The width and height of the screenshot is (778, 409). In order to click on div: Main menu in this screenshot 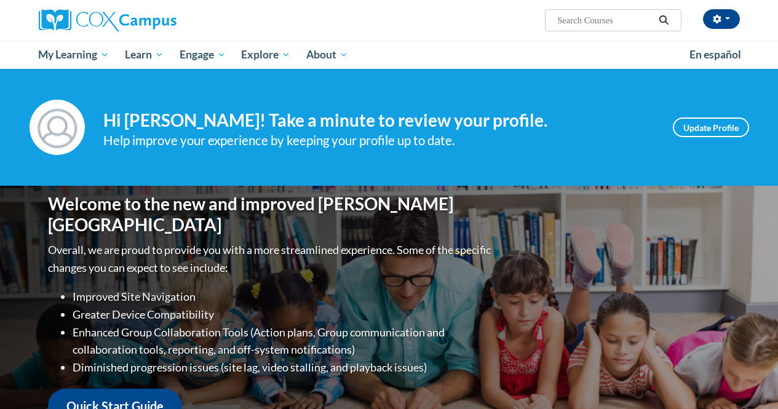, I will do `click(389, 55)`.